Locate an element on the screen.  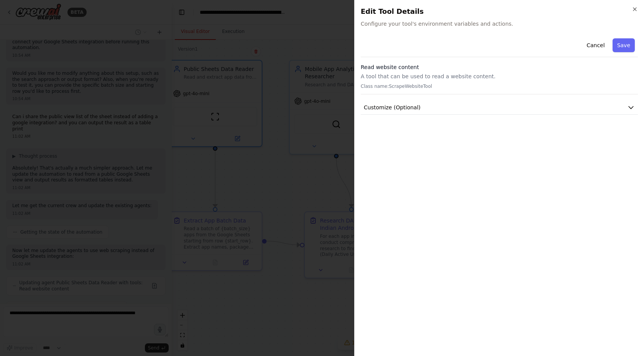
span: Configure your tool's environment variables and actions. is located at coordinates (499, 24).